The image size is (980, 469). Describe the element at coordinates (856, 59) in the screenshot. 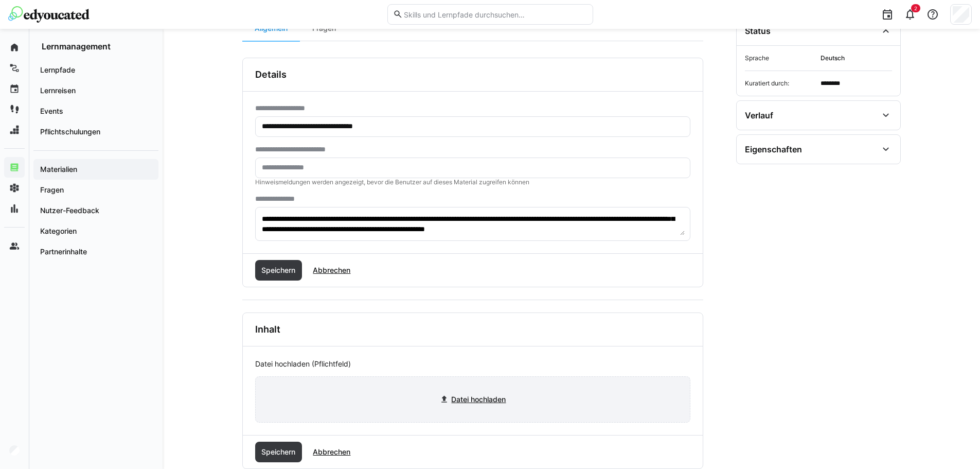

I see `span: Deutsch` at that location.